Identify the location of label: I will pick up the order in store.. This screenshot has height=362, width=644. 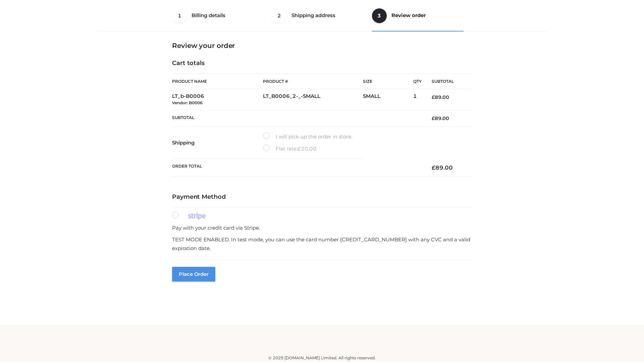
(308, 137).